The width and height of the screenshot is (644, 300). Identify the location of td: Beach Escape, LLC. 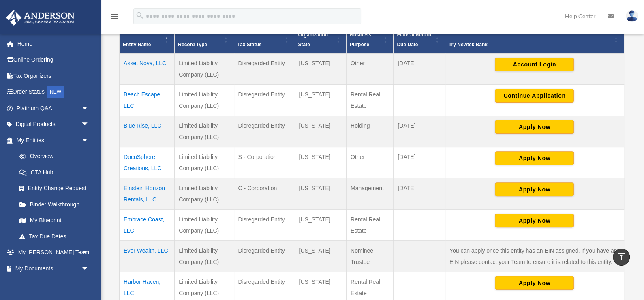
(147, 100).